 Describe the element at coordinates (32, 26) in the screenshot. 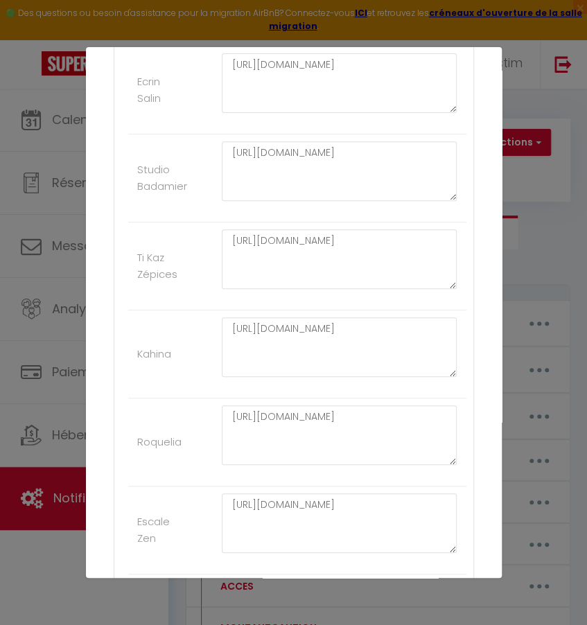

I see `button: Ouvrir le widget de chat LiveChat` at that location.